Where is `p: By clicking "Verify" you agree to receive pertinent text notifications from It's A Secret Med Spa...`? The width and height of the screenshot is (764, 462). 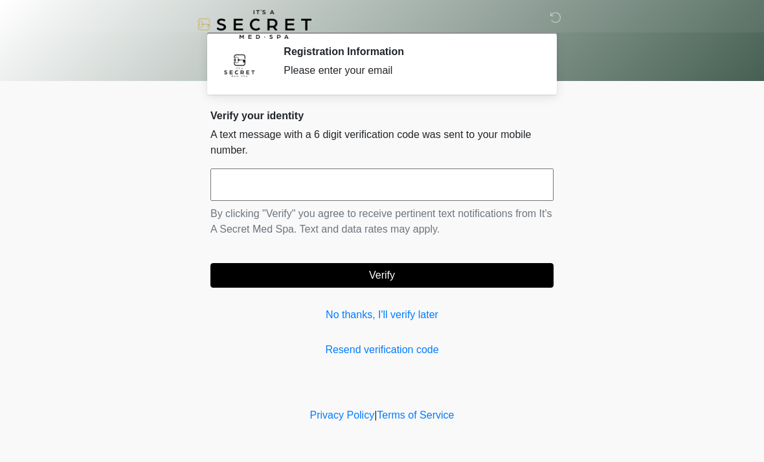
p: By clicking "Verify" you agree to receive pertinent text notifications from It's A Secret Med Spa... is located at coordinates (382, 222).